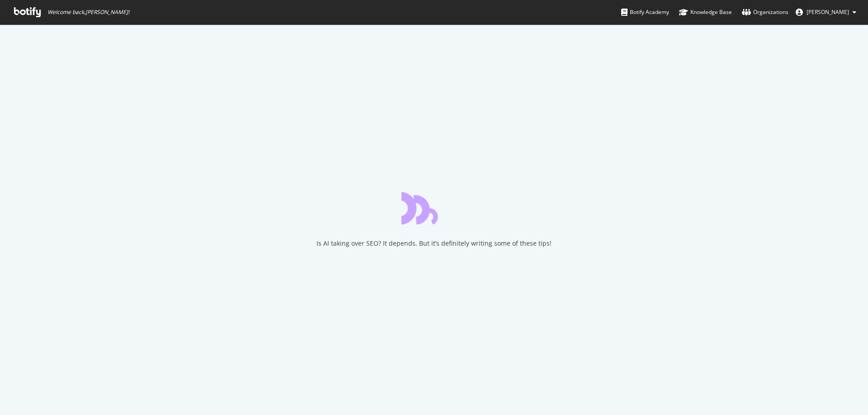  What do you see at coordinates (705, 12) in the screenshot?
I see `div: Knowledge Base` at bounding box center [705, 12].